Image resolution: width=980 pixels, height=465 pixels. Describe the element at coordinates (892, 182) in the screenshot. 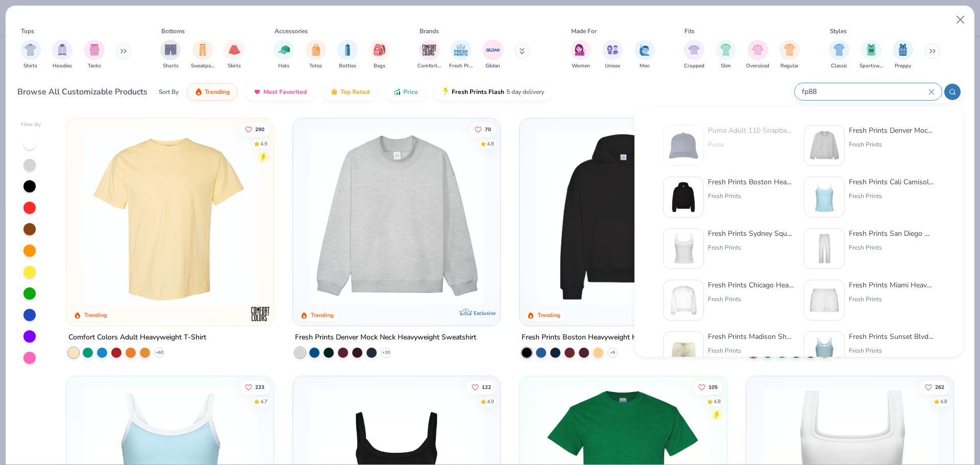

I see `div: Fresh Prints Cali Camisole Top` at that location.